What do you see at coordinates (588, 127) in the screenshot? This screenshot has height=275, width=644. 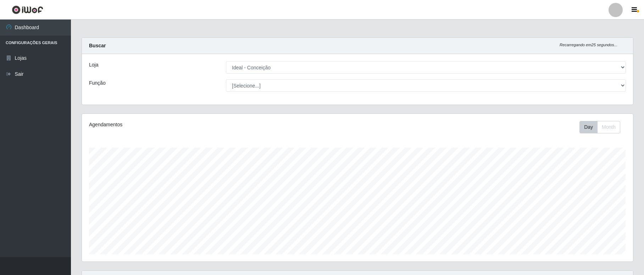 I see `button: Day` at bounding box center [588, 127].